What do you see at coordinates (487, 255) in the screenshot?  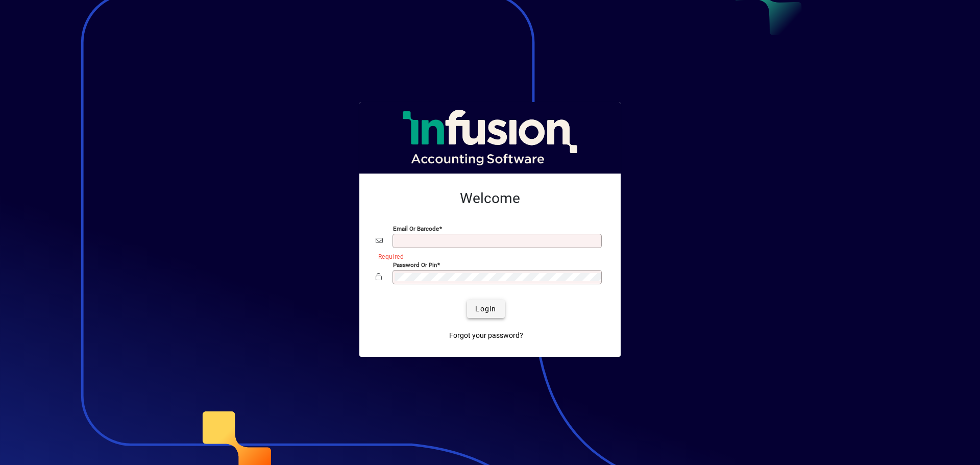 I see `mat-error: Required` at bounding box center [487, 255].